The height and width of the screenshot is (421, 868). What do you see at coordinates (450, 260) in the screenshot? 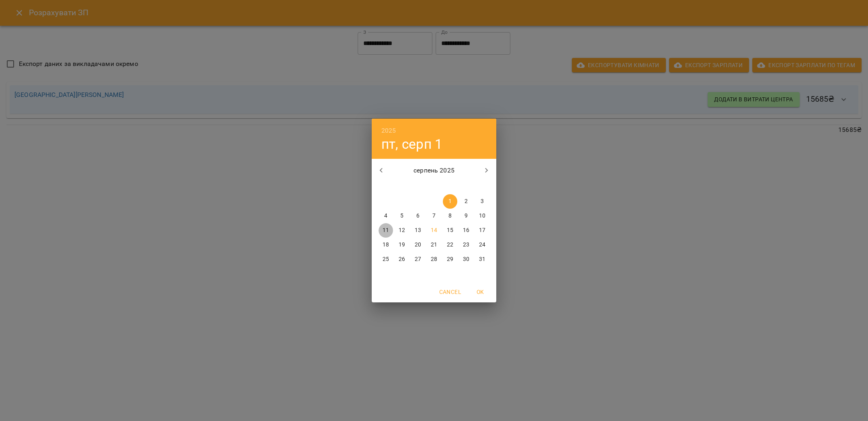
I see `button: 29` at bounding box center [450, 260].